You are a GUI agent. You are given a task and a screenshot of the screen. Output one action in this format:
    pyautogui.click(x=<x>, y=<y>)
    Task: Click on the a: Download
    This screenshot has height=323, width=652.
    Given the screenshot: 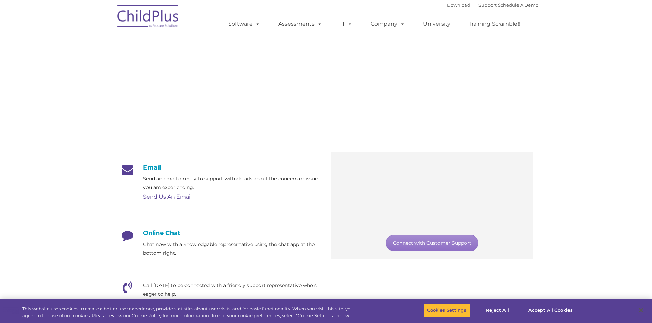 What is the action you would take?
    pyautogui.click(x=458, y=5)
    